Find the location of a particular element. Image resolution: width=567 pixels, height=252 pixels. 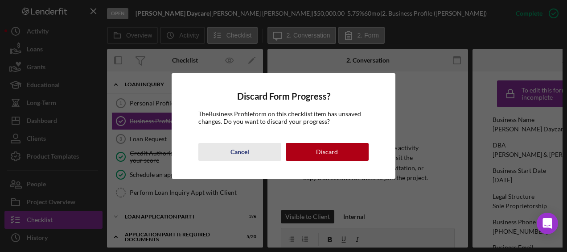

div: Cancel is located at coordinates (240, 152).